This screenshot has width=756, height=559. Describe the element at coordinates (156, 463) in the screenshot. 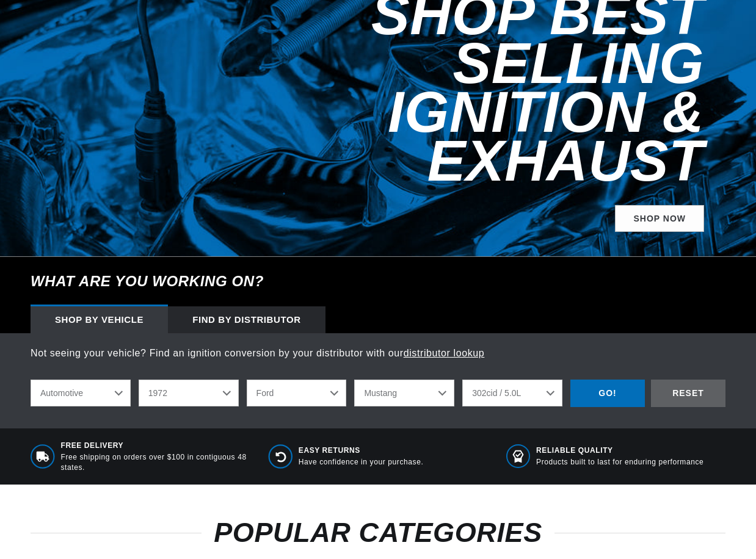

I see `p: Free shipping on orders over $100 in contiguous 48 states.` at that location.